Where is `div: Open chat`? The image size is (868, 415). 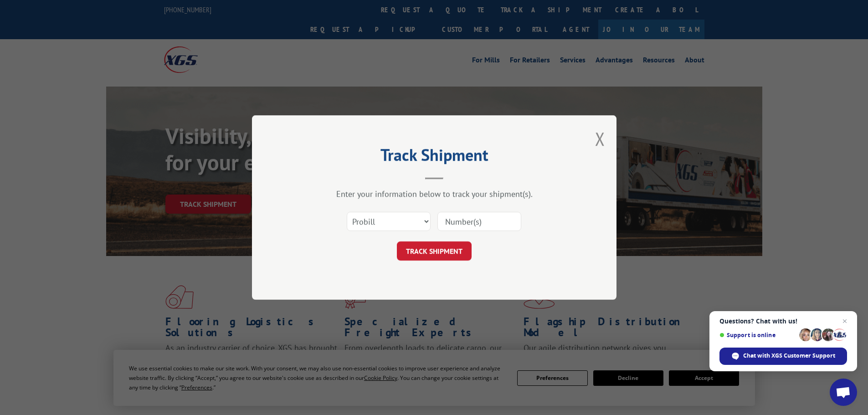
div: Open chat is located at coordinates (843, 392).